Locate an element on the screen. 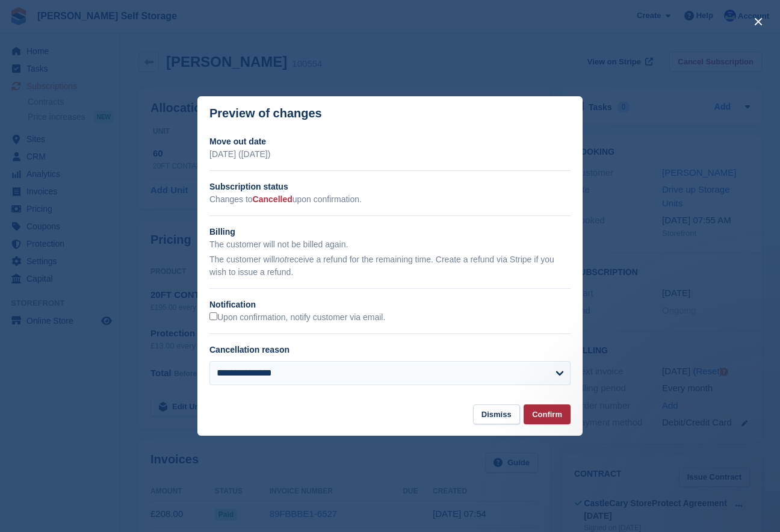 The width and height of the screenshot is (780, 532). p: Changes to upon confirmation. is located at coordinates (390, 199).